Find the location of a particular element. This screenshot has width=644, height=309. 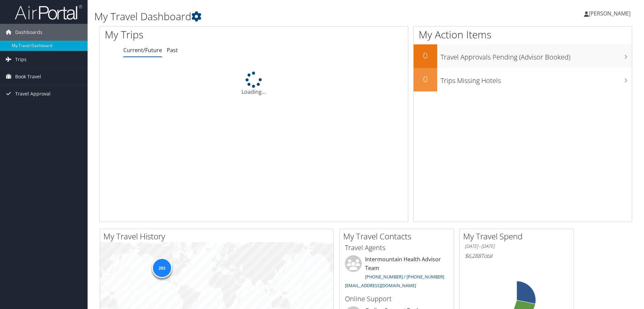

h3: Online Support is located at coordinates (397, 299).